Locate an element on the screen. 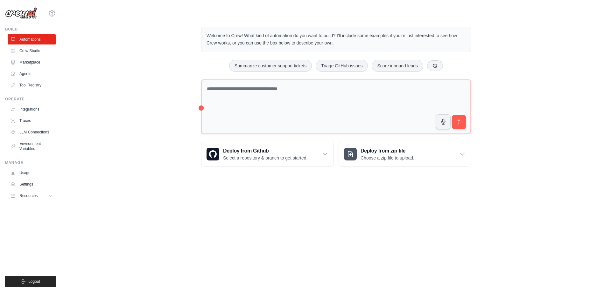  img: Logo is located at coordinates (21, 13).